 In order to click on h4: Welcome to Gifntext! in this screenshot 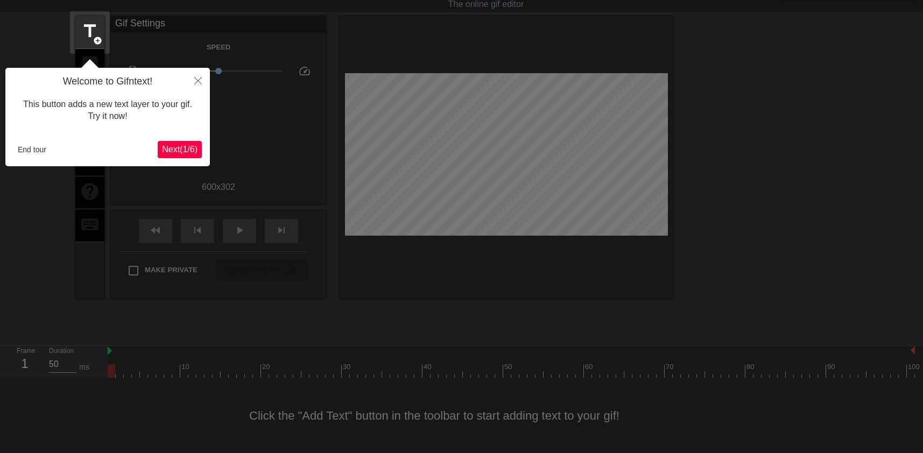, I will do `click(108, 82)`.